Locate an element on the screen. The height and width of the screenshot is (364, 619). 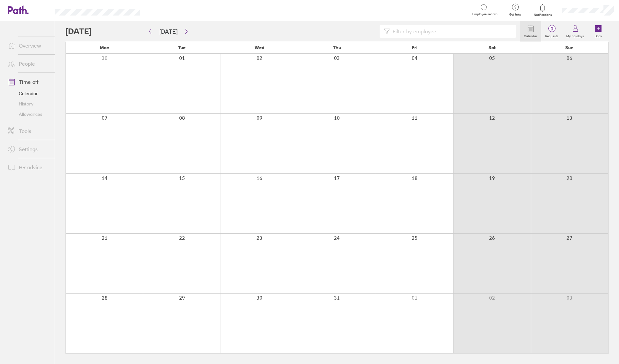
span: Thu is located at coordinates (337, 48).